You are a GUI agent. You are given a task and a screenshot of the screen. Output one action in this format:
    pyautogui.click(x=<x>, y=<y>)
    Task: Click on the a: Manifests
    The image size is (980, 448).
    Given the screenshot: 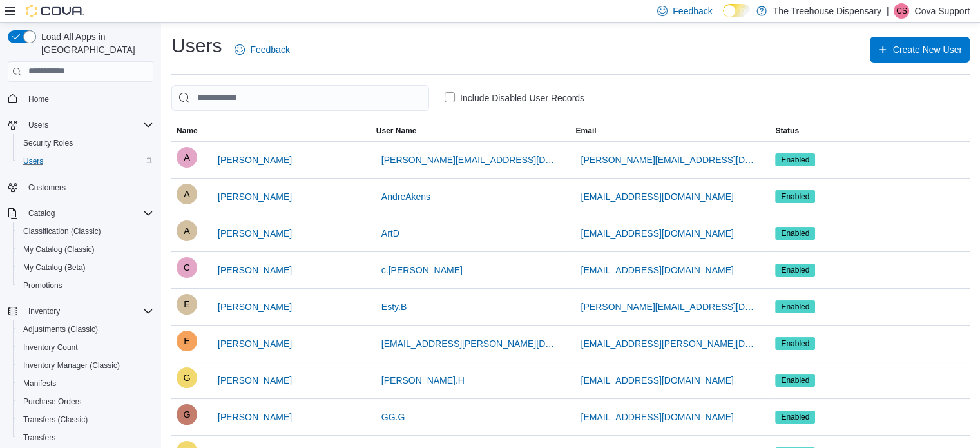 What is the action you would take?
    pyautogui.click(x=40, y=383)
    